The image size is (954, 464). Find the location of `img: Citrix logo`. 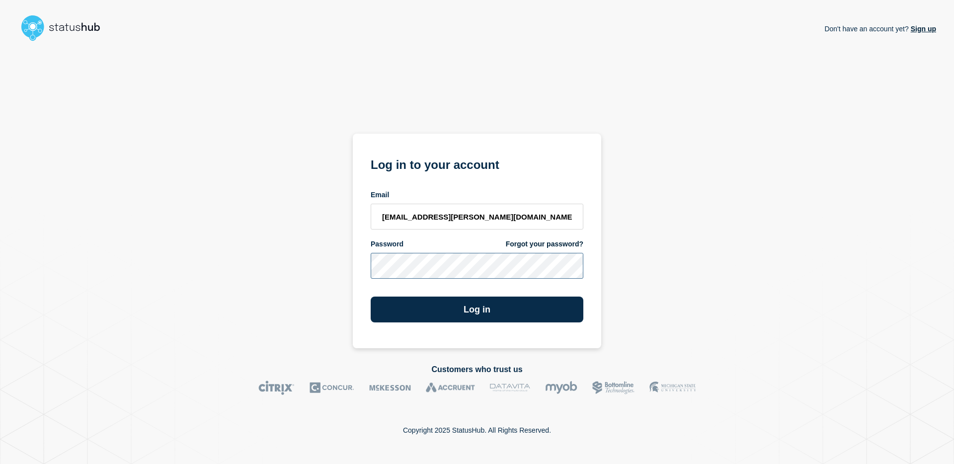

img: Citrix logo is located at coordinates (276, 387).